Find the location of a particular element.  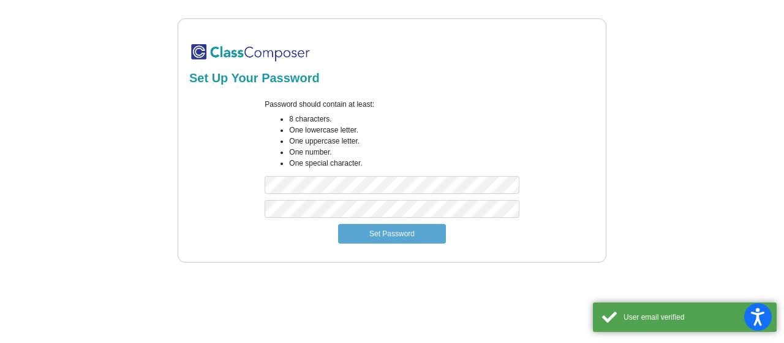

label: Password should contain at least: is located at coordinates (319, 104).